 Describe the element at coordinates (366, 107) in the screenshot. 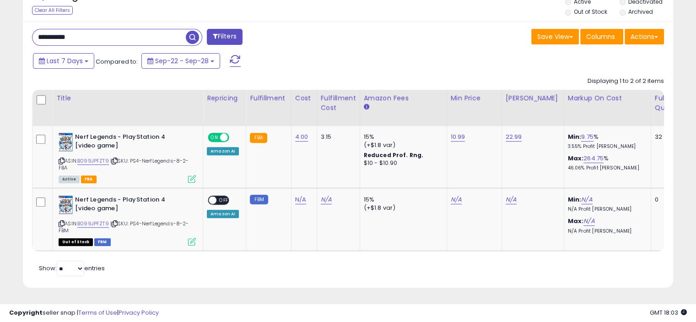

I see `small: Amazon Fees.` at that location.